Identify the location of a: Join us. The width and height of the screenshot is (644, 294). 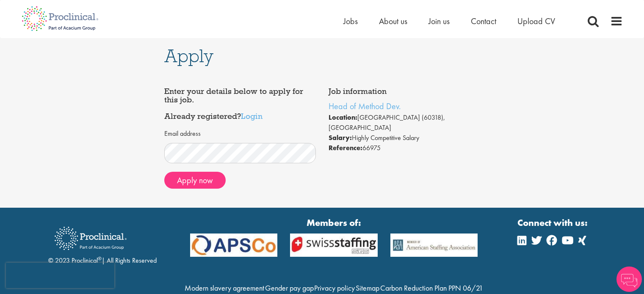
(439, 21).